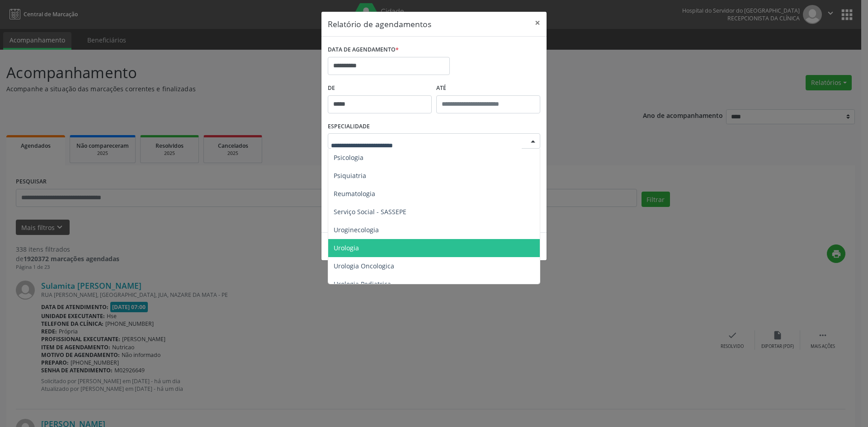 The width and height of the screenshot is (868, 427). Describe the element at coordinates (349, 127) in the screenshot. I see `label: ESPECIALIDADE` at that location.